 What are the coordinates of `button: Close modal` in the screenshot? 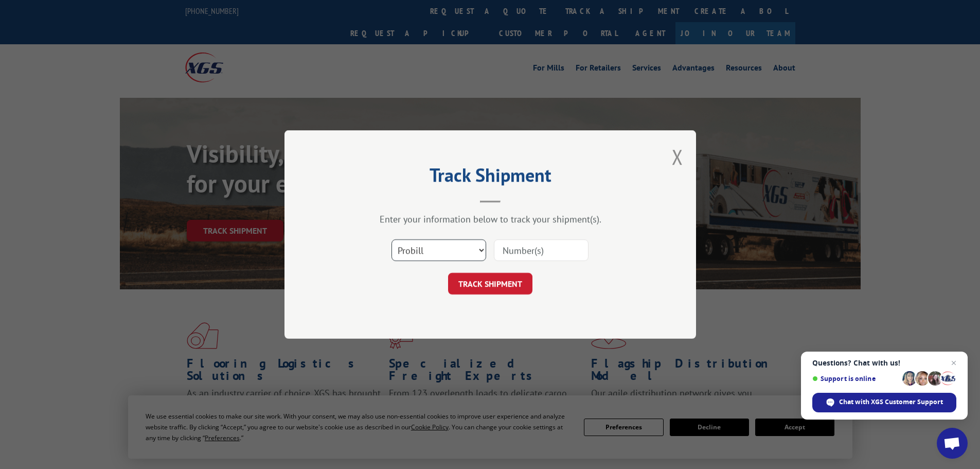 It's located at (678, 156).